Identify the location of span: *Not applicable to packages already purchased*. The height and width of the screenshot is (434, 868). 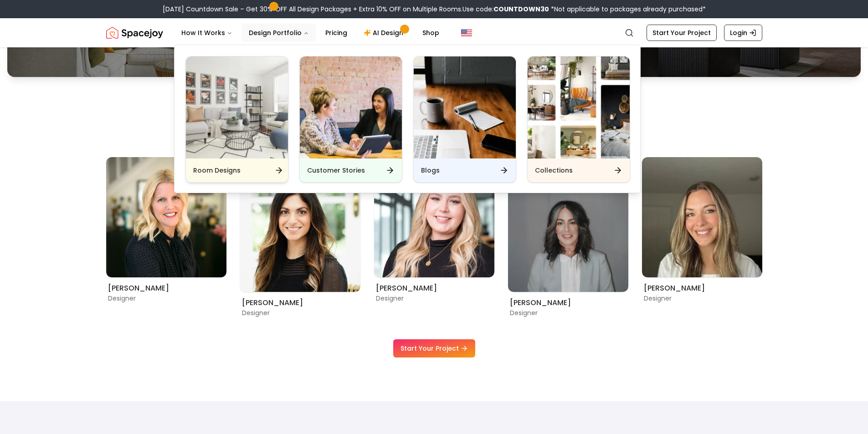
(627, 9).